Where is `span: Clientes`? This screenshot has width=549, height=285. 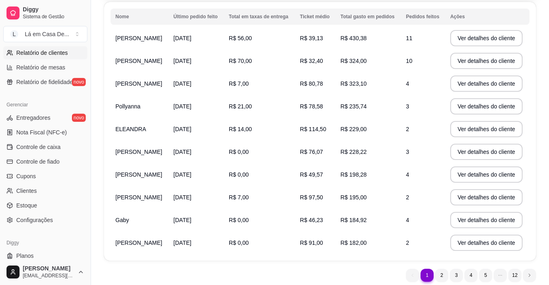 span: Clientes is located at coordinates (26, 191).